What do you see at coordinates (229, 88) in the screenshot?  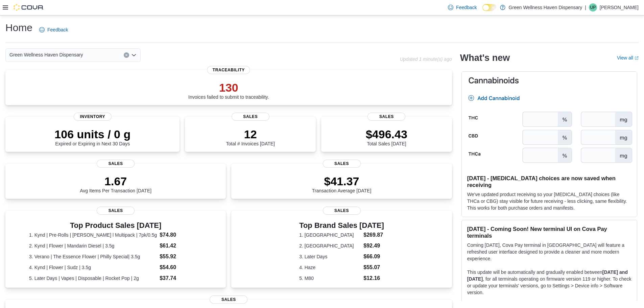 I see `p: 130` at bounding box center [229, 88].